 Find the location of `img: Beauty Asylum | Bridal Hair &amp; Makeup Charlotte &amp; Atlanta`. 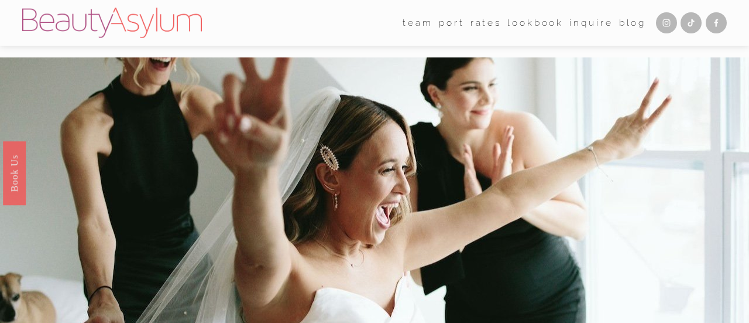

img: Beauty Asylum | Bridal Hair &amp; Makeup Charlotte &amp; Atlanta is located at coordinates (112, 23).